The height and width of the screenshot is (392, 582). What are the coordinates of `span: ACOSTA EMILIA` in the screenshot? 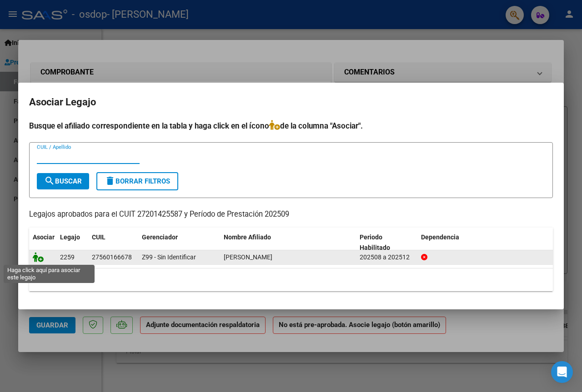 It's located at (248, 257).